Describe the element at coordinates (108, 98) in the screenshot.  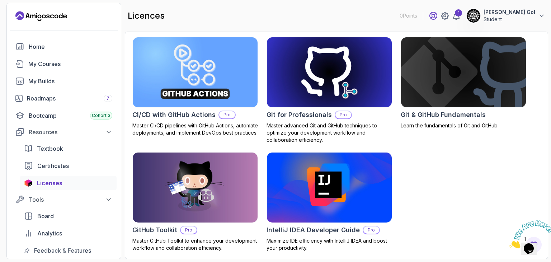
I see `span: 7` at that location.